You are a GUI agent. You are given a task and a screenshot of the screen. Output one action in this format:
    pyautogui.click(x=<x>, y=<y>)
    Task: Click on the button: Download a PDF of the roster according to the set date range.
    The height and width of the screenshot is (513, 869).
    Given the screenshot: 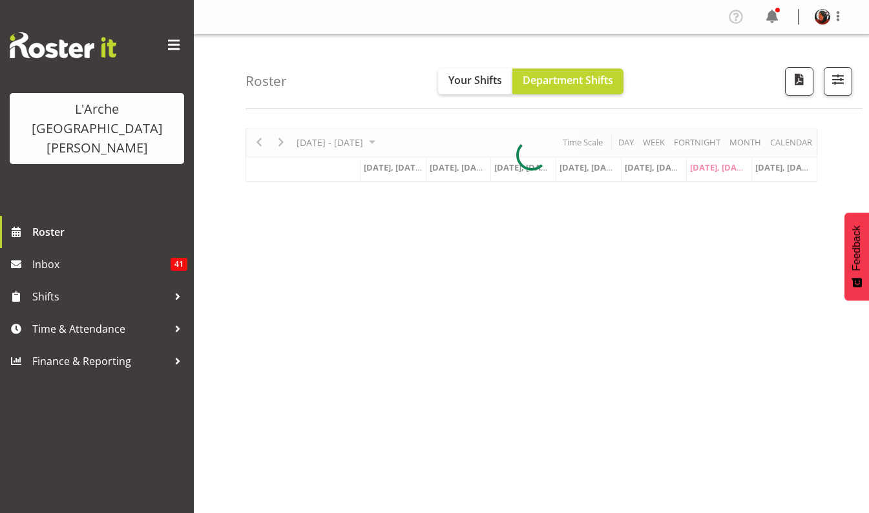 What is the action you would take?
    pyautogui.click(x=799, y=81)
    